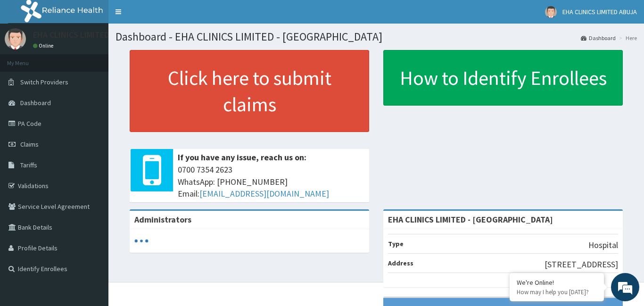 This screenshot has height=306, width=644. Describe the element at coordinates (29, 165) in the screenshot. I see `span: Tariffs` at that location.